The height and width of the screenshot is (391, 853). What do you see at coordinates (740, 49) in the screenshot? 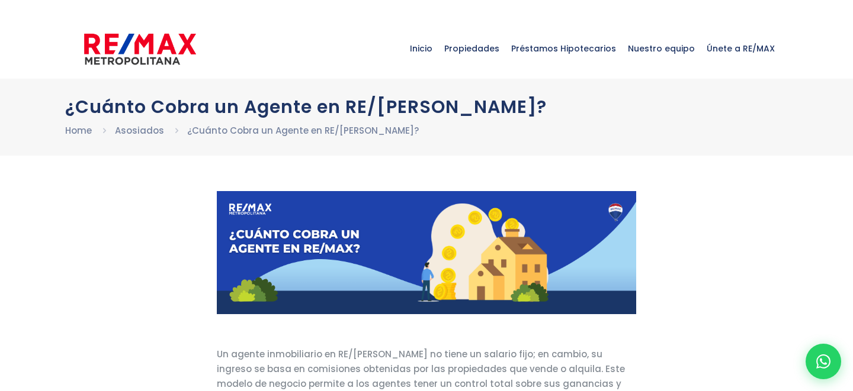
I see `a: Únete a RE/MAX` at bounding box center [740, 49].